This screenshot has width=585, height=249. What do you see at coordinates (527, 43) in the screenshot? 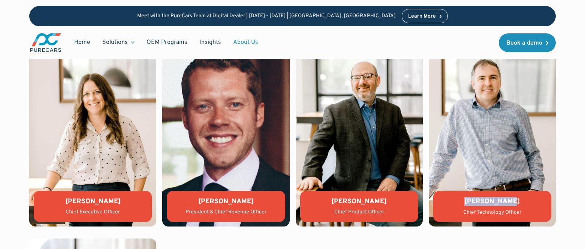
I see `a: Book a demo` at bounding box center [527, 43].